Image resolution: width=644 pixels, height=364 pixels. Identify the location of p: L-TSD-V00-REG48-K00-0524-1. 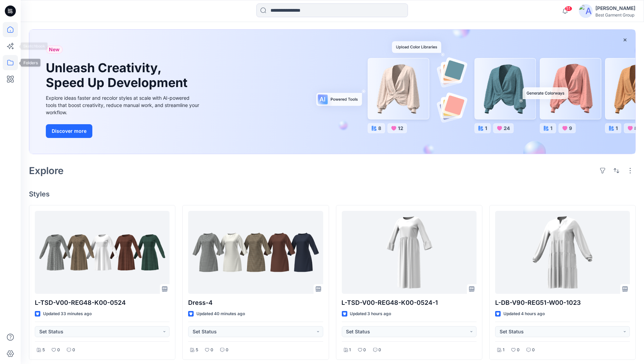
(409, 303).